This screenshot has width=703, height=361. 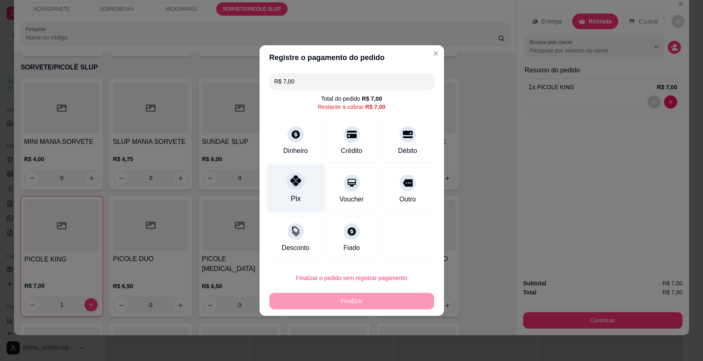 I want to click on div: Crédito, so click(x=351, y=151).